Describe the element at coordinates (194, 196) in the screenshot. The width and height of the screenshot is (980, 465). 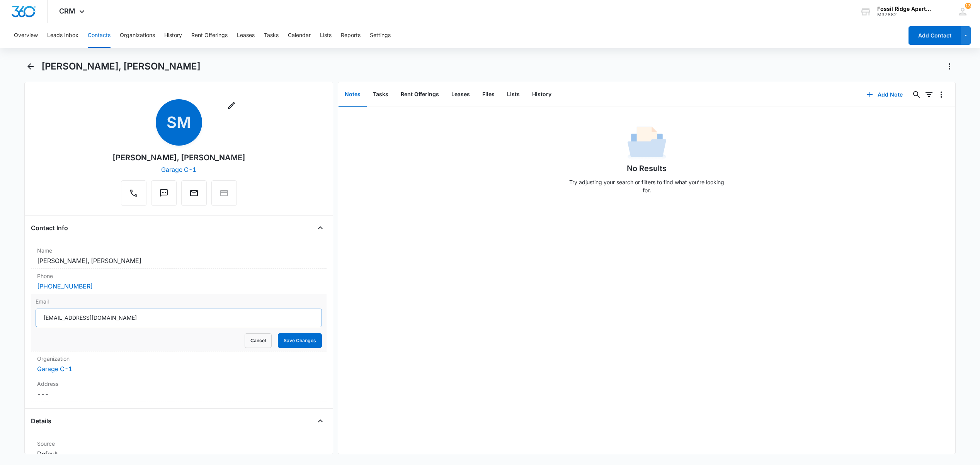
I see `a: Email` at that location.